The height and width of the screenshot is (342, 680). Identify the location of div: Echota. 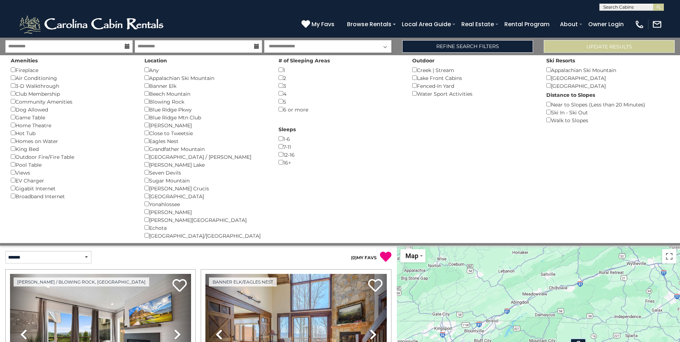
(206, 227).